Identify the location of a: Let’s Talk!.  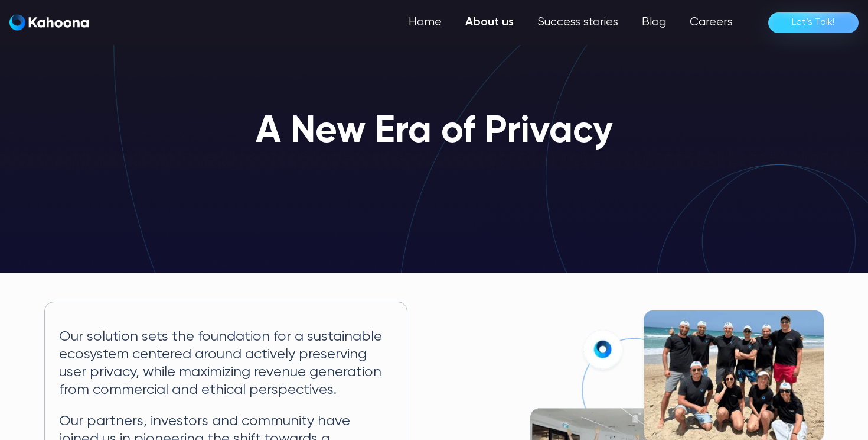
(813, 23).